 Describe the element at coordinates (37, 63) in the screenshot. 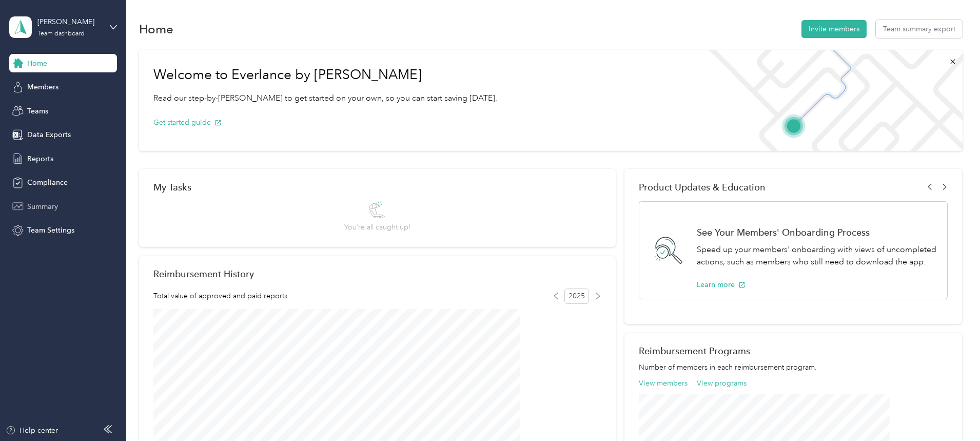

I see `span: Home` at that location.